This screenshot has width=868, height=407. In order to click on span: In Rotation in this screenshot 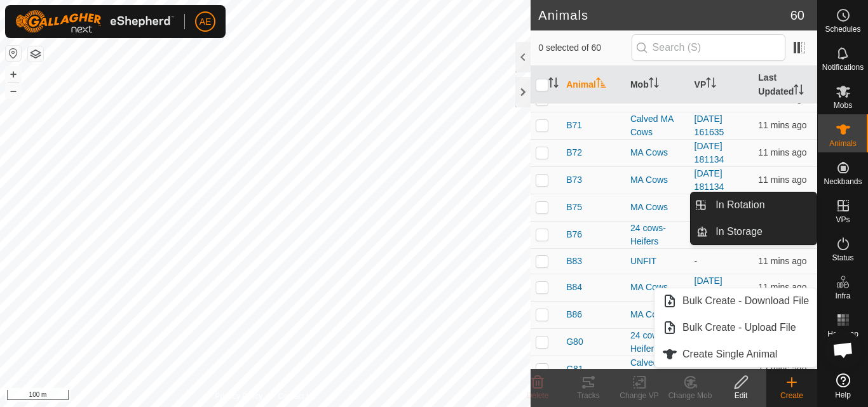, I will do `click(740, 205)`.